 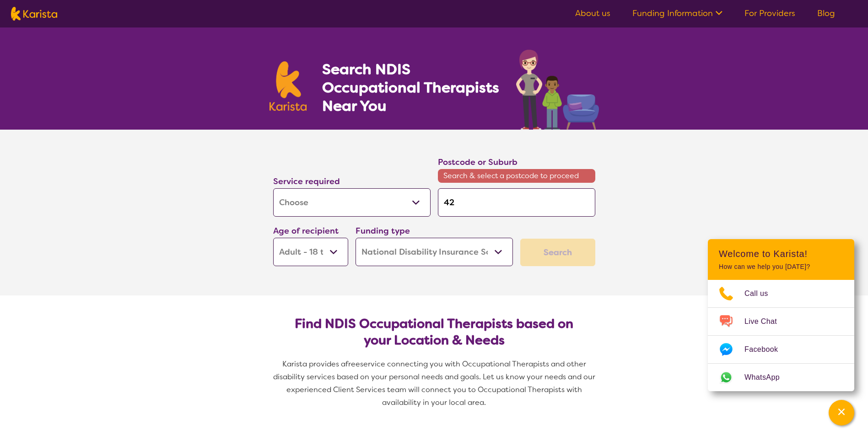 What do you see at coordinates (517, 203) in the screenshot?
I see `input: Type` at bounding box center [517, 203].